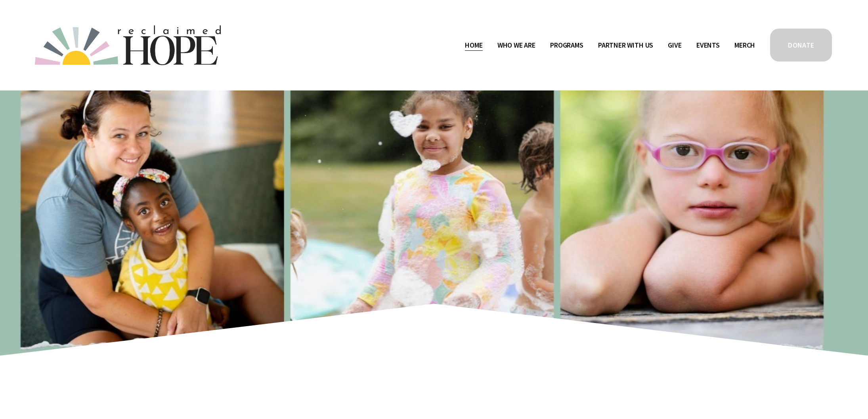 This screenshot has width=868, height=419. I want to click on a: Events, so click(708, 45).